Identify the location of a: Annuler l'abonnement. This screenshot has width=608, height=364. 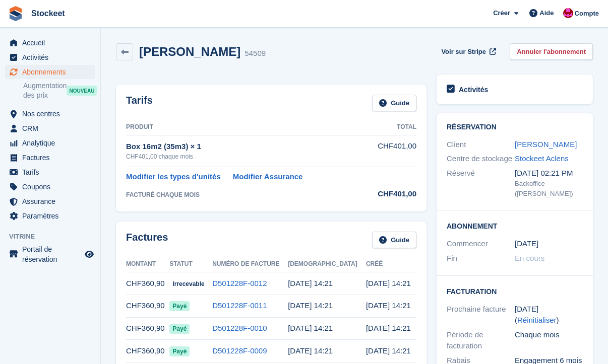
(551, 51).